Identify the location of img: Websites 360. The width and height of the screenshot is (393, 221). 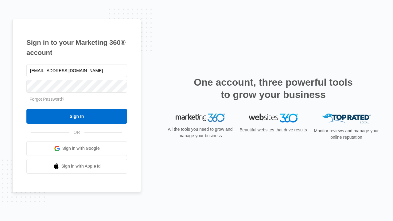
(273, 118).